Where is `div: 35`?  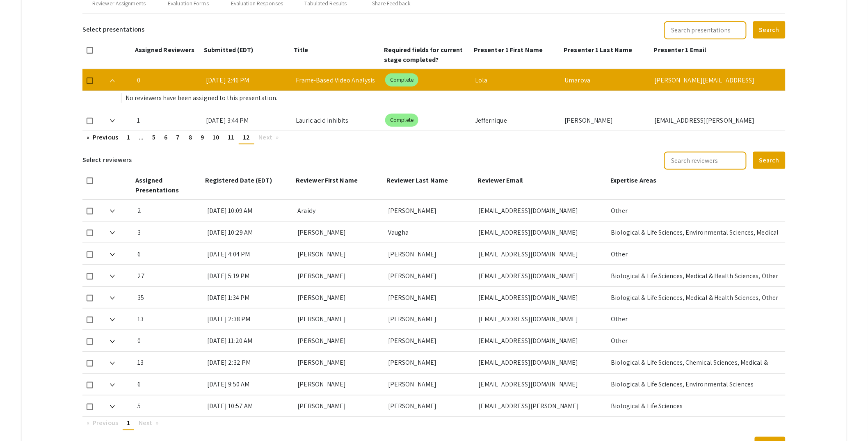 div: 35 is located at coordinates (169, 297).